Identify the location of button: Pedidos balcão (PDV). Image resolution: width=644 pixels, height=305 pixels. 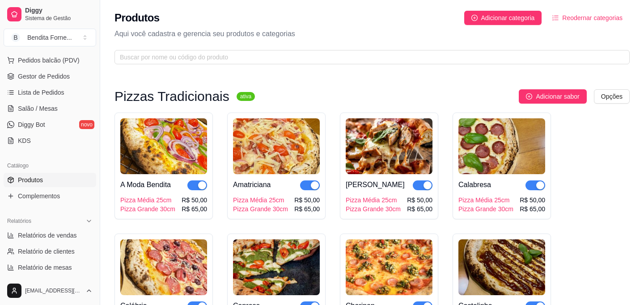
(49, 60).